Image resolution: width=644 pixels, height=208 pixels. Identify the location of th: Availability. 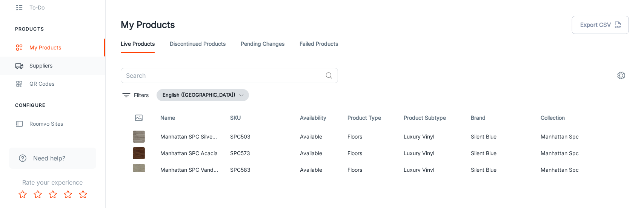
(318, 117).